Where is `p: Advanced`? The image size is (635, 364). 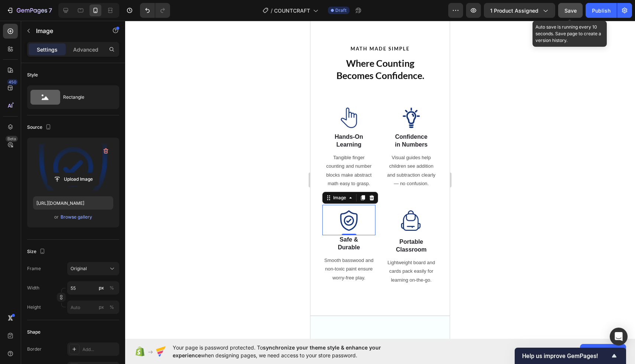
p: Advanced is located at coordinates (86, 49).